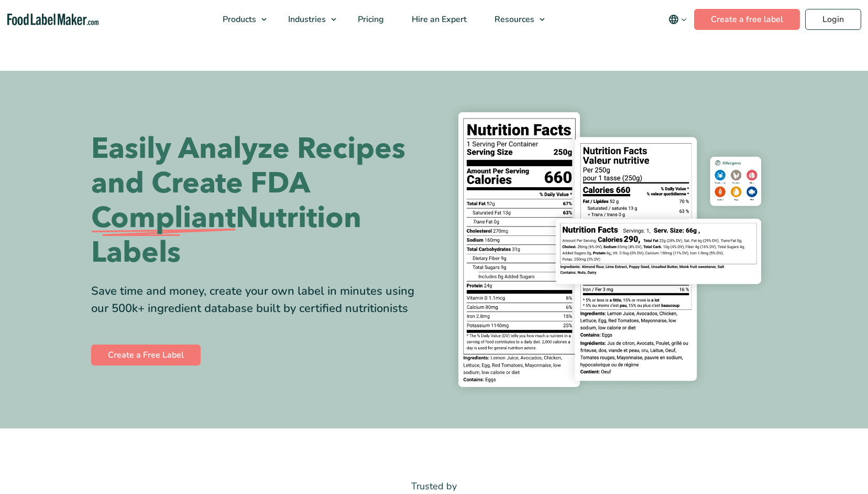  I want to click on span: Products, so click(238, 19).